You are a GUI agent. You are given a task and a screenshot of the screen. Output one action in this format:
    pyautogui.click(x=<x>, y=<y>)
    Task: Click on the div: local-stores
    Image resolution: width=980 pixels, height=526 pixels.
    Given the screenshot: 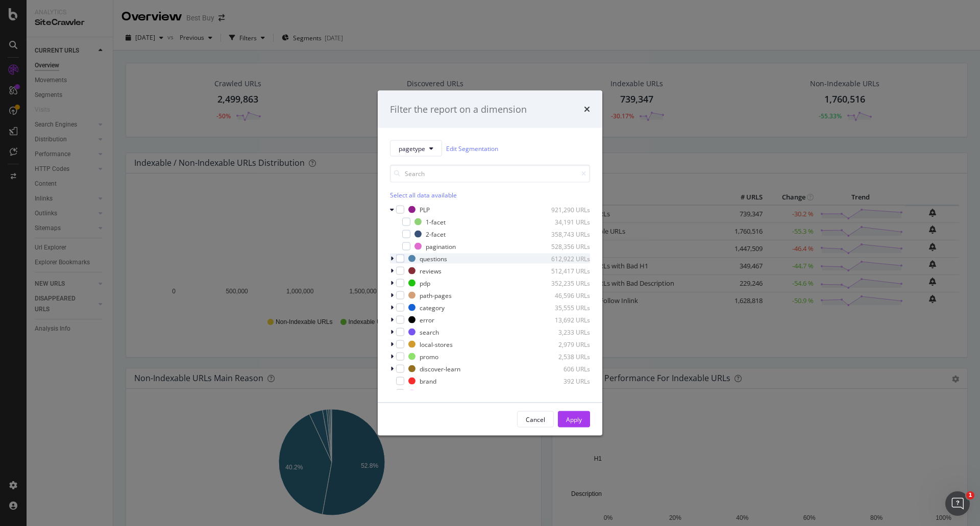 What is the action you would take?
    pyautogui.click(x=436, y=344)
    